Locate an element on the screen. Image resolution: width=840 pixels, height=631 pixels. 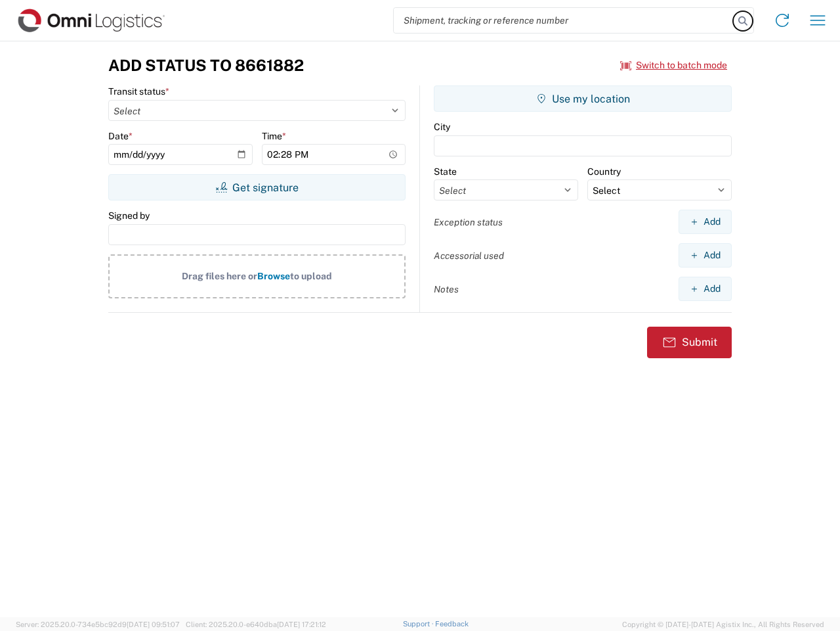
label: Date is located at coordinates (120, 136).